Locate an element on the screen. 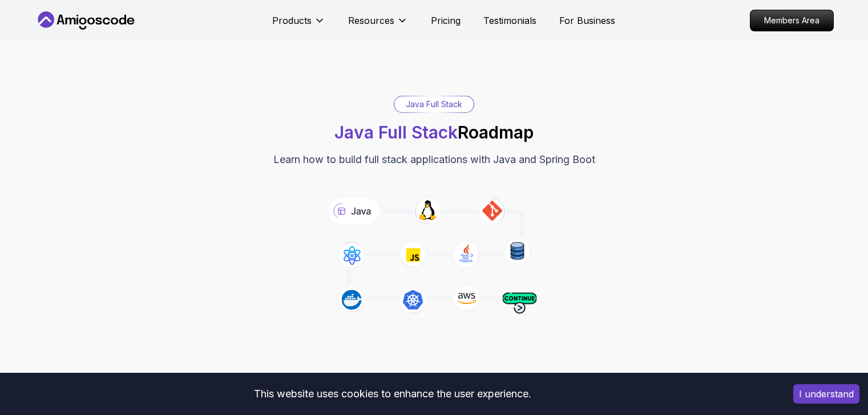  p: Members Area is located at coordinates (792, 21).